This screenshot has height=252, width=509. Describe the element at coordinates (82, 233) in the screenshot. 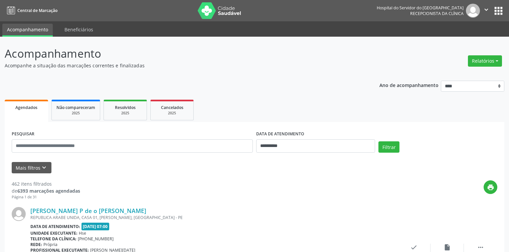

I see `span: Hse` at that location.